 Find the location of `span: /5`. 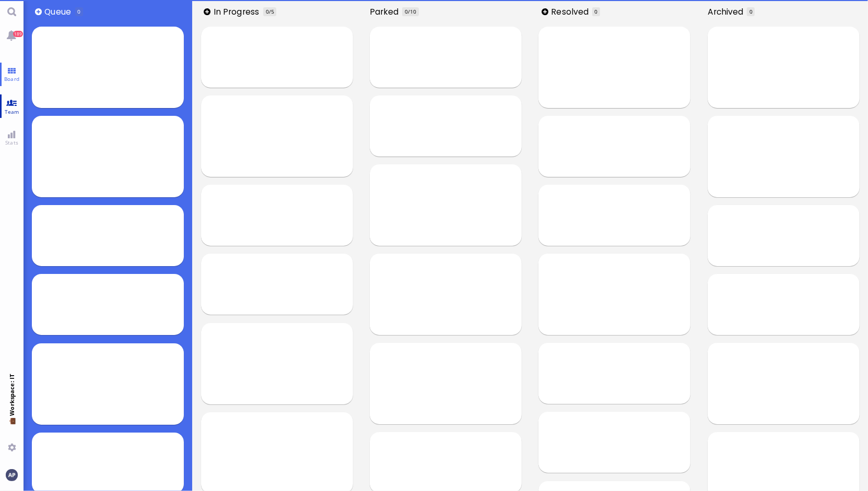

span: /5 is located at coordinates (271, 11).